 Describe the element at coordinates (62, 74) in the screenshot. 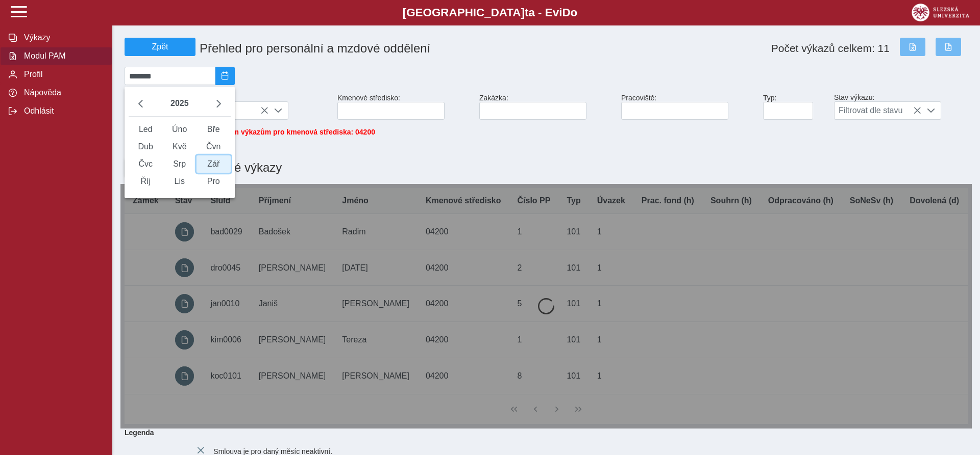

I see `span: Profil` at that location.